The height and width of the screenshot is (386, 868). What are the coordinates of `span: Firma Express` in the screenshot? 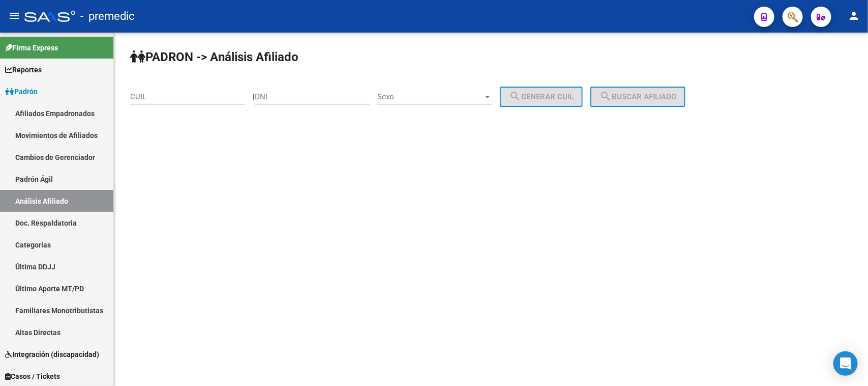 It's located at (32, 48).